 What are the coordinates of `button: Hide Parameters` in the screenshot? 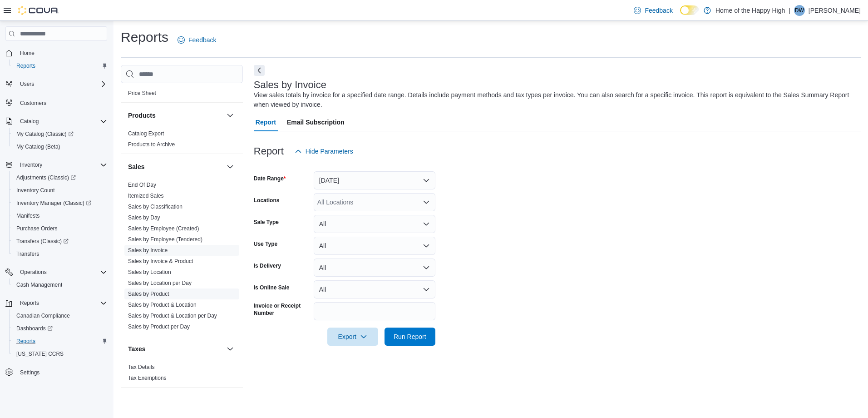 It's located at (323, 151).